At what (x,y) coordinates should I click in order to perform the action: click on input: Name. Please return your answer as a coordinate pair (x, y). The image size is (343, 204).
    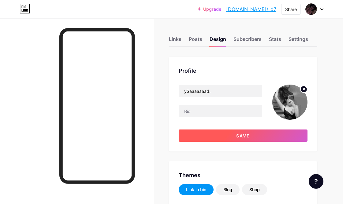
    Looking at the image, I should click on (221, 91).